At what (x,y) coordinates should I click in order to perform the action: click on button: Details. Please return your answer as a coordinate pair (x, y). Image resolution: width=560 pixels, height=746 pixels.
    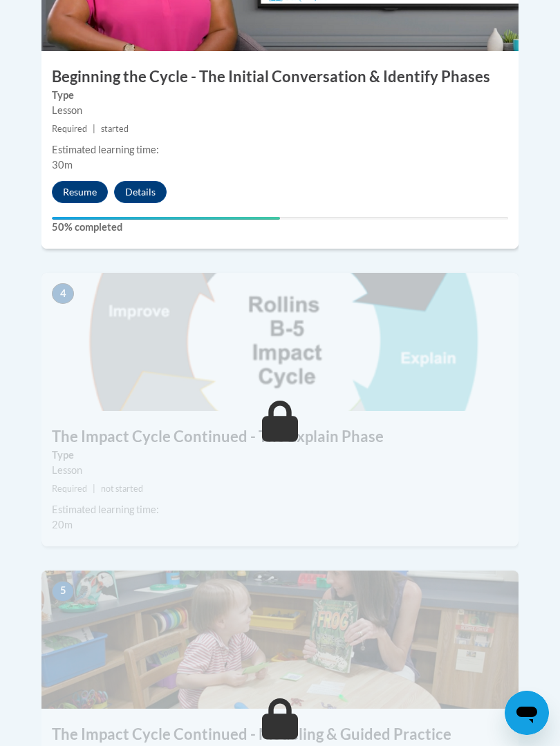
    Looking at the image, I should click on (140, 192).